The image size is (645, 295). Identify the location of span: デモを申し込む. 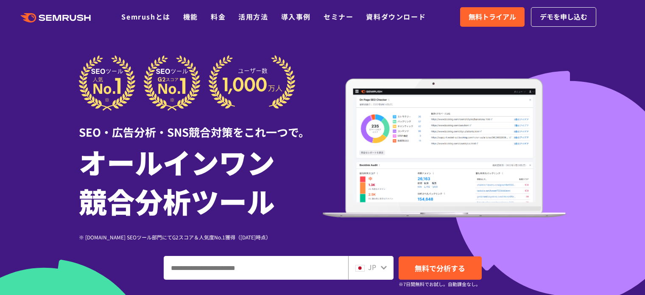
(563, 17).